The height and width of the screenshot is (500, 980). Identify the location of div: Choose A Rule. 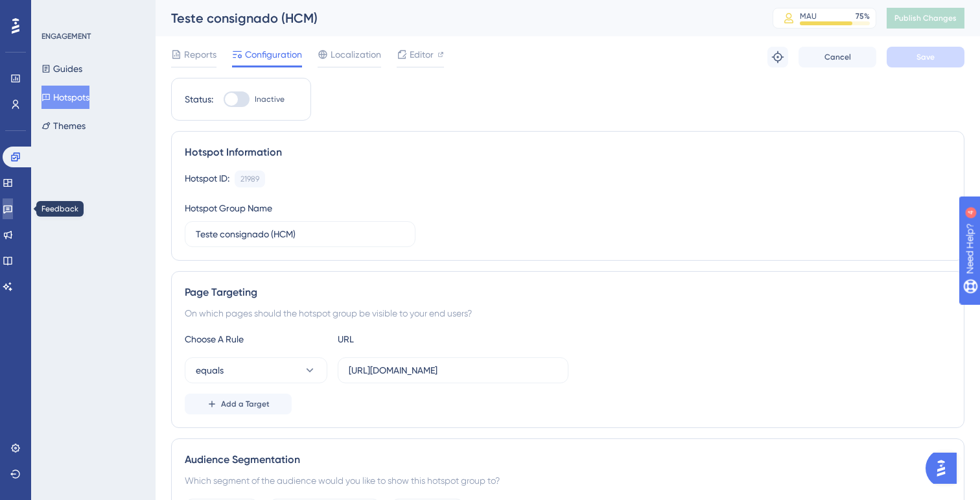
(256, 339).